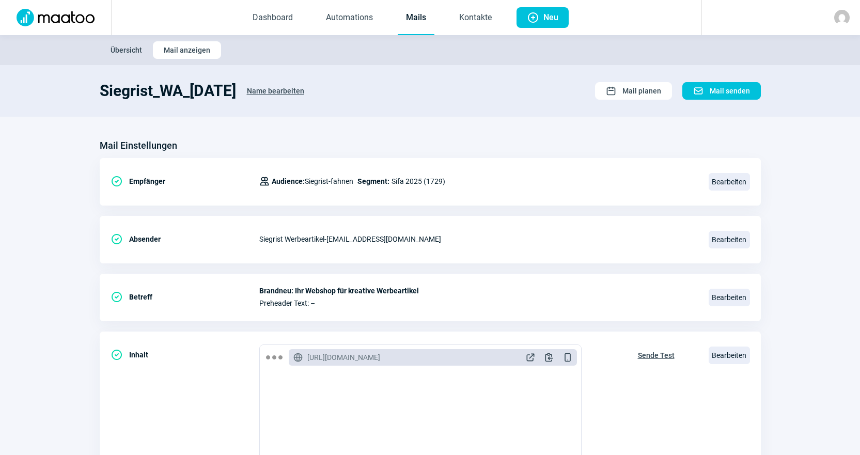  Describe the element at coordinates (373, 181) in the screenshot. I see `span: Segment:` at that location.